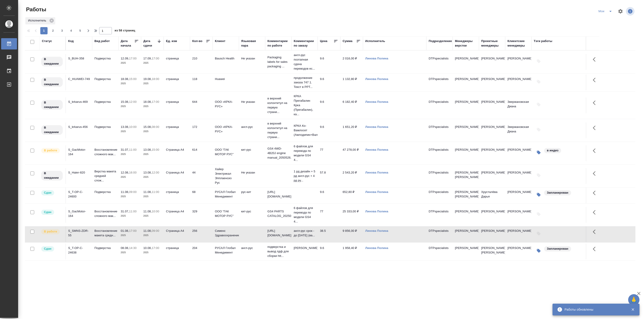 This screenshot has height=319, width=644. I want to click on p: Восстановление макета средн..., so click(105, 234).